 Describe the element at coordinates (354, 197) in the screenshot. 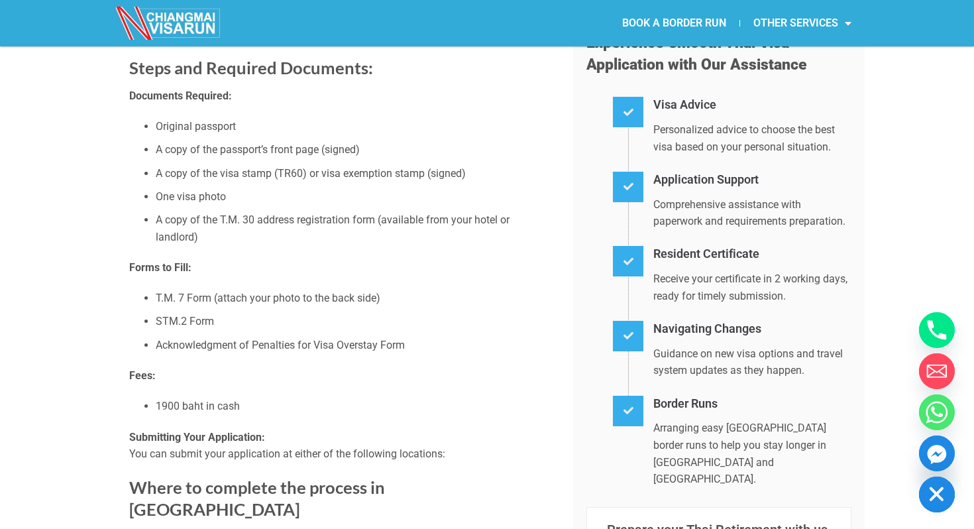

I see `li: One visa photo` at that location.